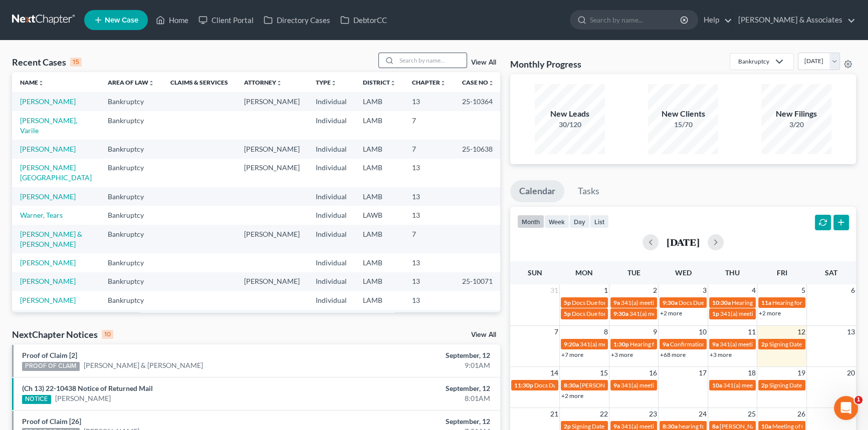 The height and width of the screenshot is (430, 868). What do you see at coordinates (672, 354) in the screenshot?
I see `a: +68 more` at bounding box center [672, 354].